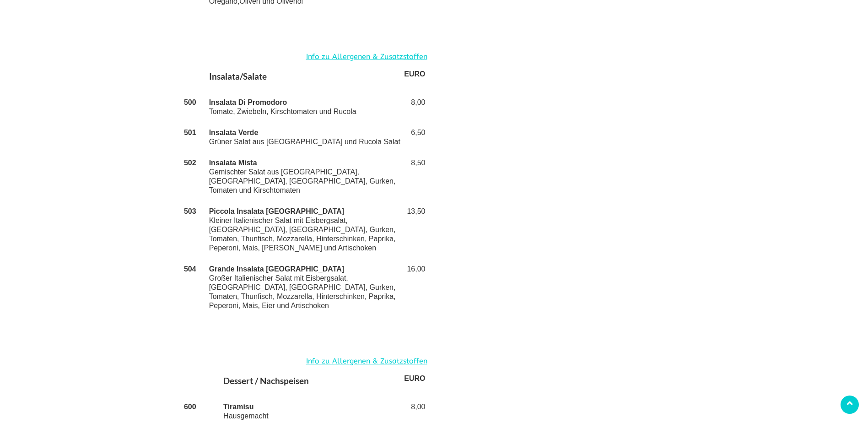 The image size is (868, 423). Describe the element at coordinates (234, 132) in the screenshot. I see `strong: Insalata Verde` at that location.